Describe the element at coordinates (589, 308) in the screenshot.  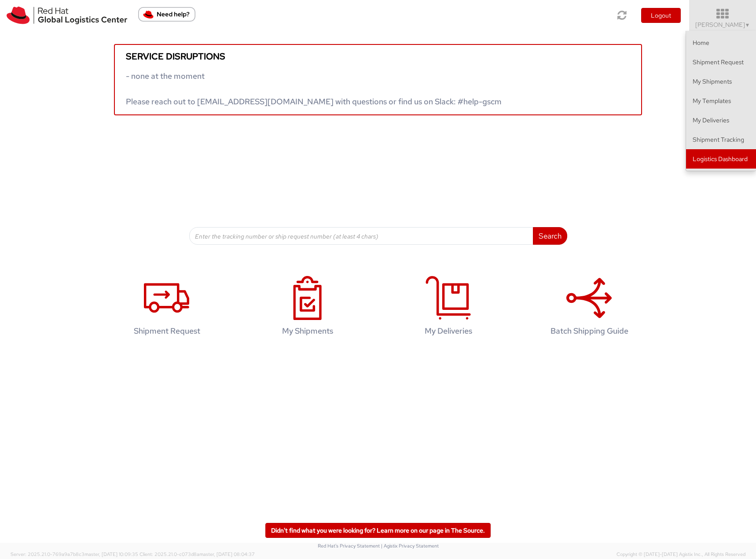
I see `a: Batch Shipping Guide` at that location.